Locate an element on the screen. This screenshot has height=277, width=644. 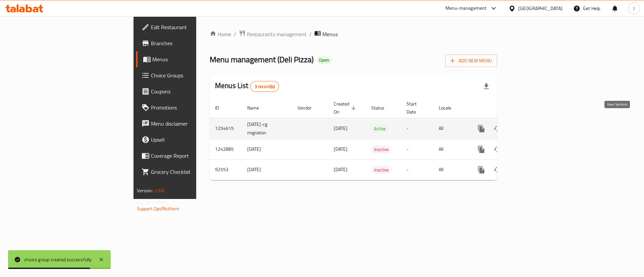
a: Support.OpsPlatform is located at coordinates (158, 208).